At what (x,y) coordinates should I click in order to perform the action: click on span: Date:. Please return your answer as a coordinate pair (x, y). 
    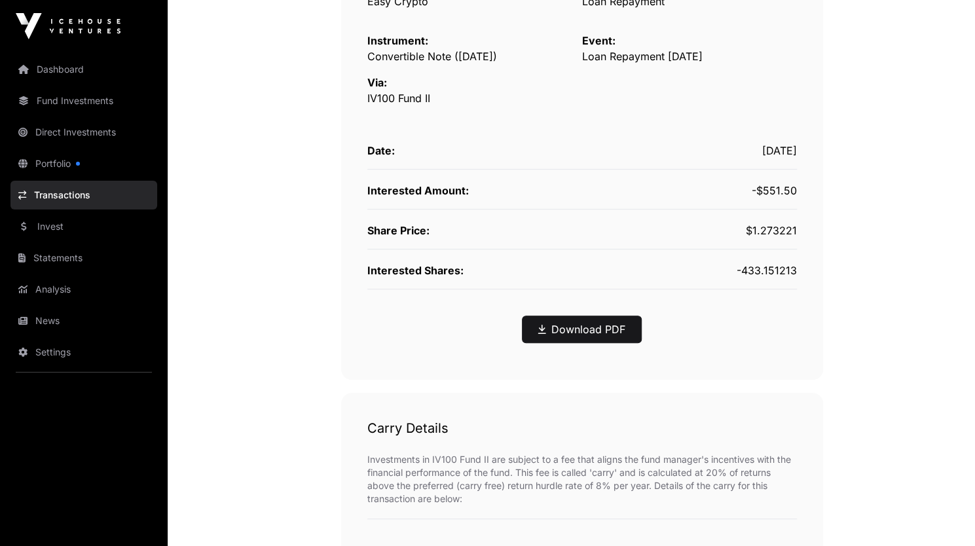
    Looking at the image, I should click on (381, 151).